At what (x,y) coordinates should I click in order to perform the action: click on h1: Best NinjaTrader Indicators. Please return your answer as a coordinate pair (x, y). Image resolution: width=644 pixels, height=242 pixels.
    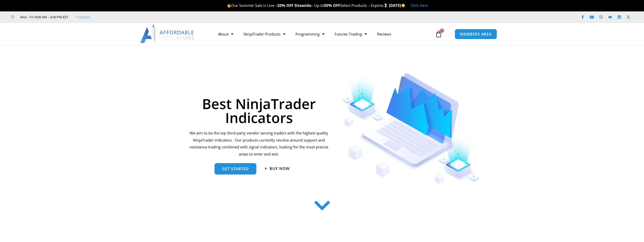
    Looking at the image, I should click on (259, 111).